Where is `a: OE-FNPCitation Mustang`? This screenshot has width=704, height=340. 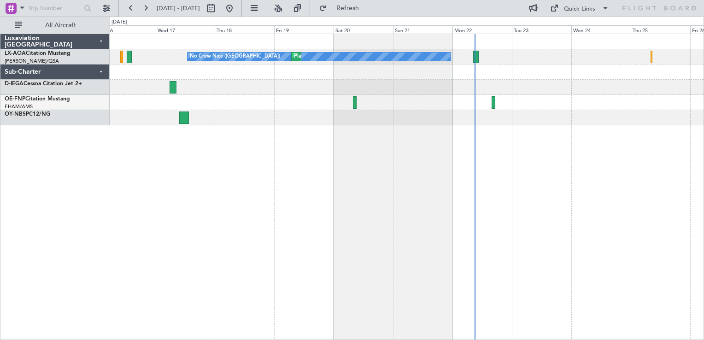 a: OE-FNPCitation Mustang is located at coordinates (37, 99).